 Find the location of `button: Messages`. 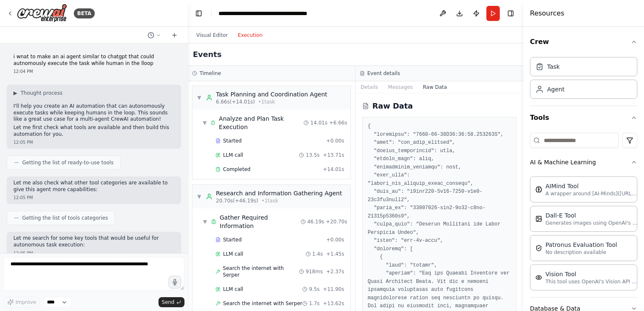

button: Messages is located at coordinates (400, 87).